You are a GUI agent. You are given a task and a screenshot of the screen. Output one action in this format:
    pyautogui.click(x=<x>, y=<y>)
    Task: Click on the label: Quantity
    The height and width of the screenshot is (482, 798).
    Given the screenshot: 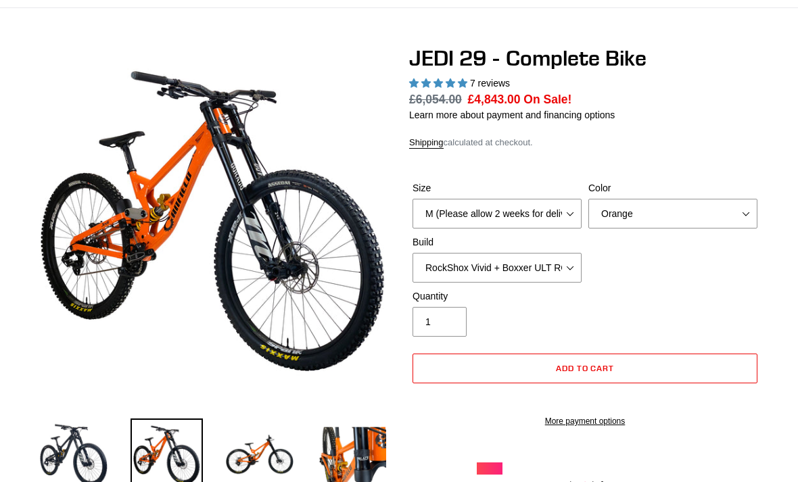 What is the action you would take?
    pyautogui.click(x=497, y=296)
    